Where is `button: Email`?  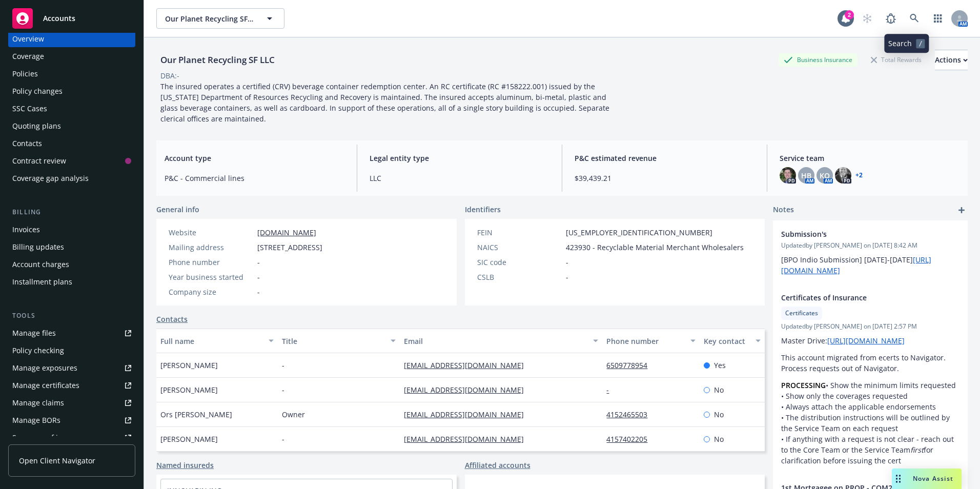 button: Email is located at coordinates (502, 341).